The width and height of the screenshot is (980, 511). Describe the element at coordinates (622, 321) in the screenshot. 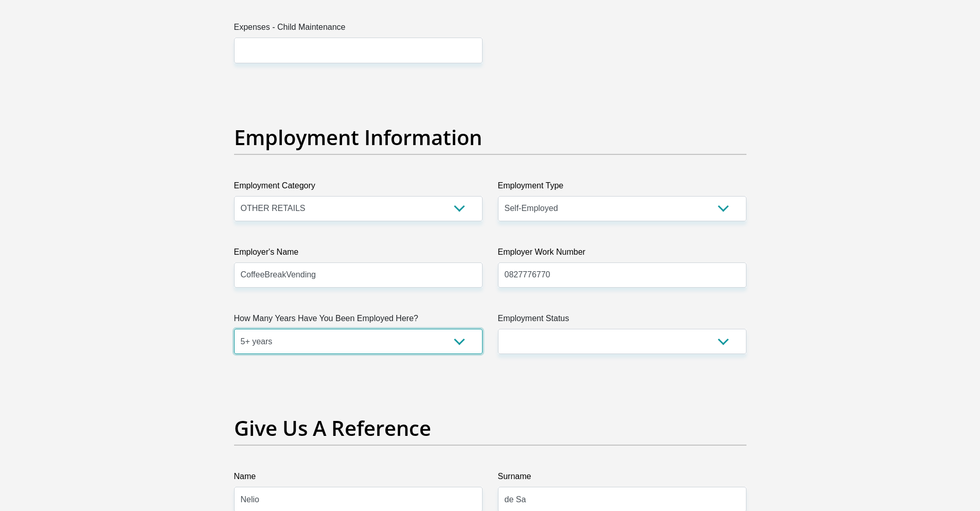

I see `label: Employment Status` at that location.